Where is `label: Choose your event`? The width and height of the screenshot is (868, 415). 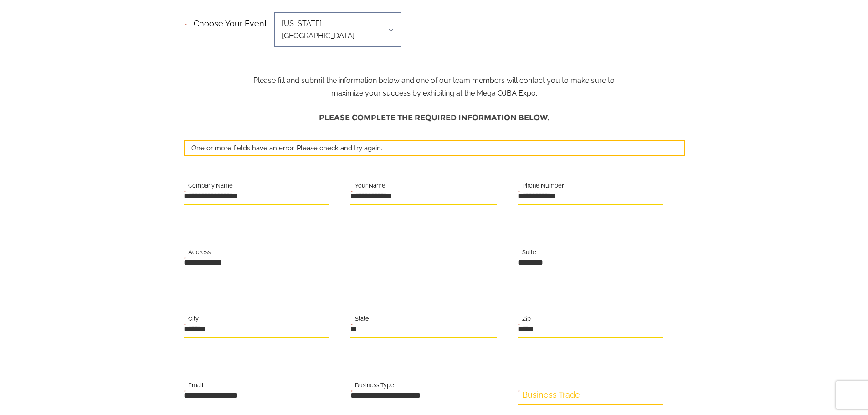 label: Choose your event is located at coordinates (227, 21).